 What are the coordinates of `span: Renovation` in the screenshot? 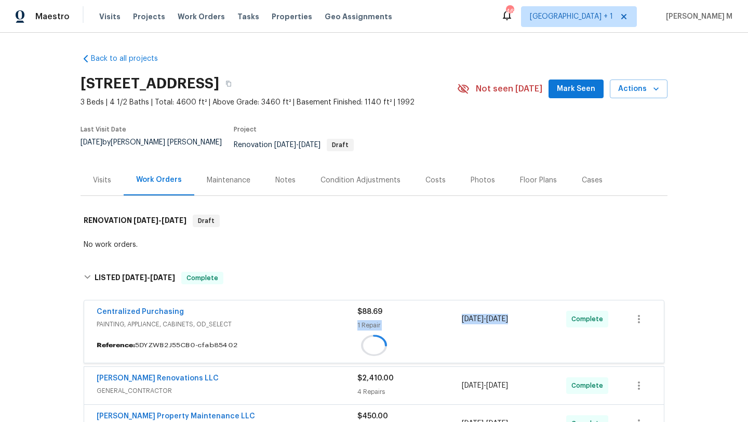 It's located at (294, 145).